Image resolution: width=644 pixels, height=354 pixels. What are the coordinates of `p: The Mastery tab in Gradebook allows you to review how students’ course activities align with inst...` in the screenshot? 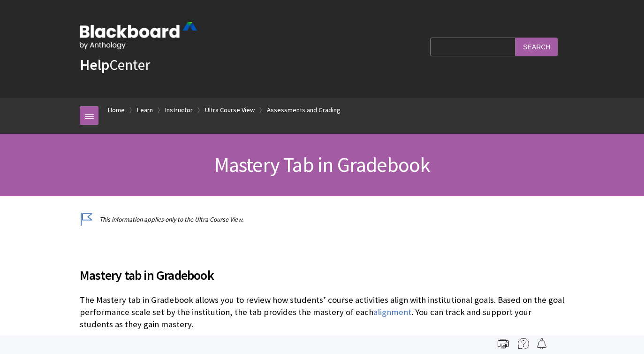 It's located at (322, 312).